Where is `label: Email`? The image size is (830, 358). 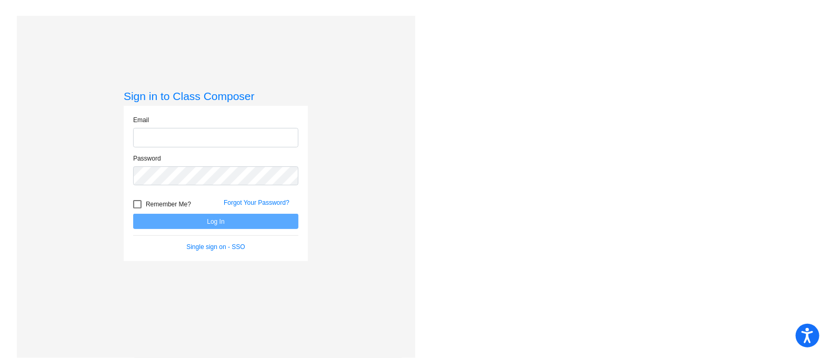
label: Email is located at coordinates (141, 120).